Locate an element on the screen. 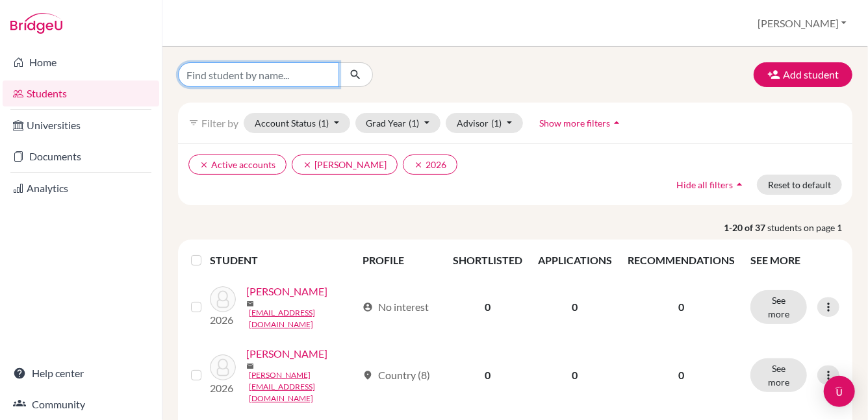 The height and width of the screenshot is (420, 868). div: Country (8) is located at coordinates (396, 375).